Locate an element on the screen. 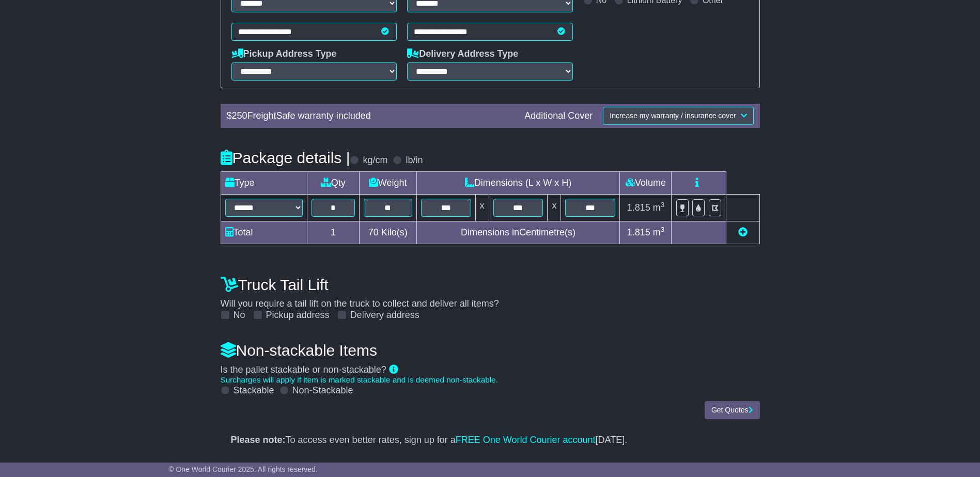 This screenshot has height=477, width=980. div: Additional Cover is located at coordinates (559, 116).